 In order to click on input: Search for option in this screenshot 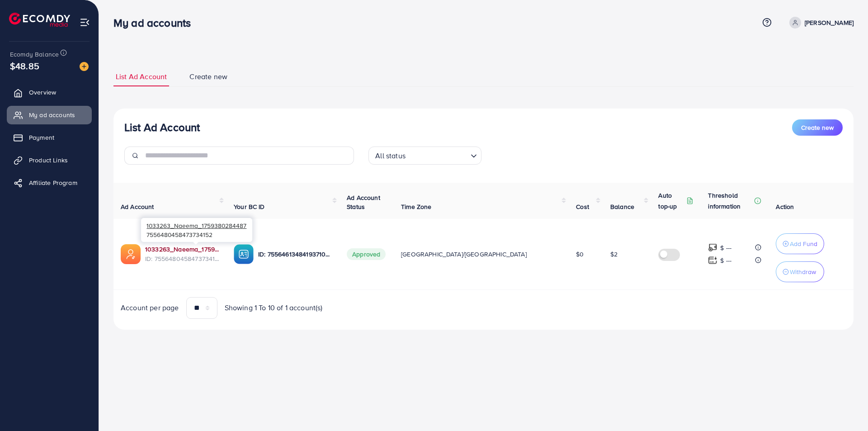, I will do `click(438, 155)`.